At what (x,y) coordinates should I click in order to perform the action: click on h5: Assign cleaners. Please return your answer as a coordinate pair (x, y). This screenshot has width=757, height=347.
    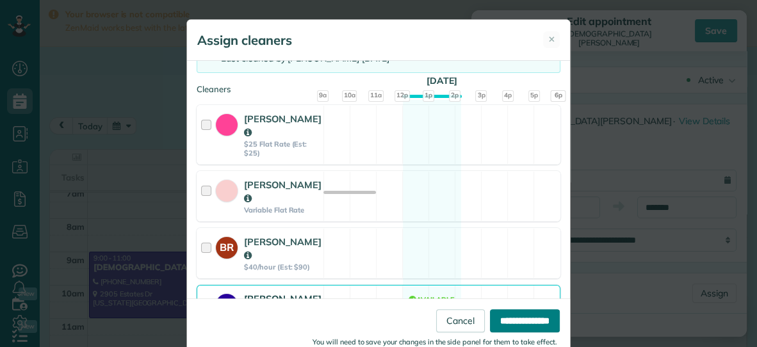
    Looking at the image, I should click on (245, 40).